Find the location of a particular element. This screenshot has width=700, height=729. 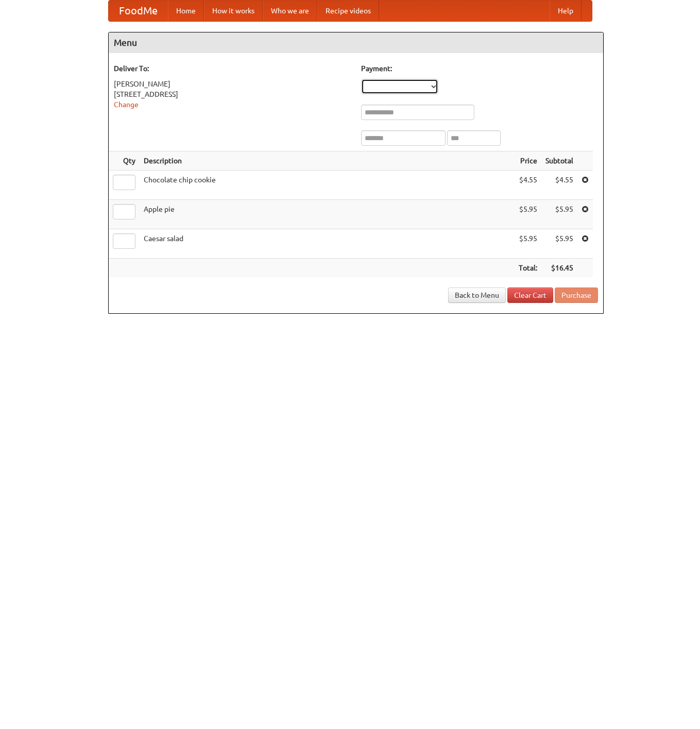

a: Who we are is located at coordinates (290, 11).